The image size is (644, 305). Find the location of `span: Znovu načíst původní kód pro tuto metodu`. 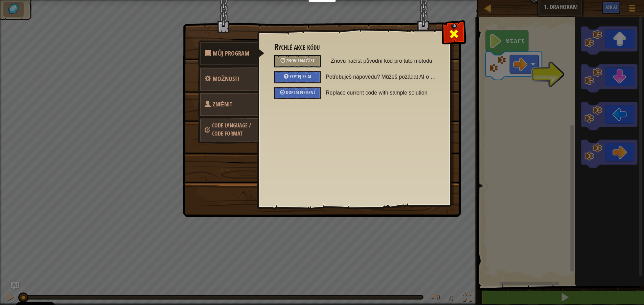

span: Znovu načíst původní kód pro tuto metodu is located at coordinates (382, 61).